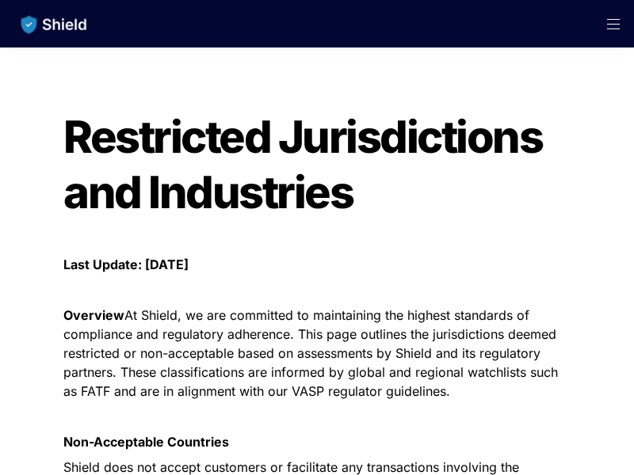 This screenshot has width=634, height=475. Describe the element at coordinates (307, 165) in the screenshot. I see `span: Restricted Jurisdictions and Industries` at that location.